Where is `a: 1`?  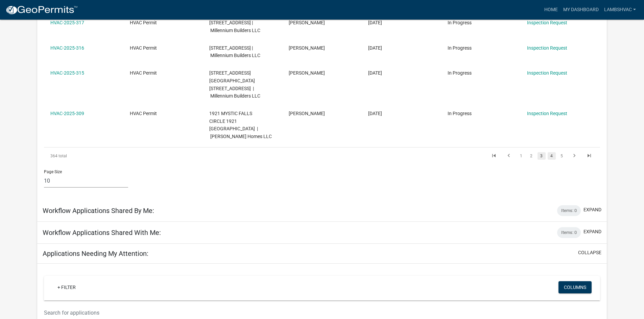 a: 1 is located at coordinates (521, 156).